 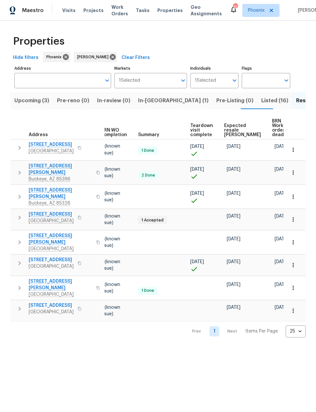 What do you see at coordinates (214, 331) in the screenshot?
I see `a: Goto page 1` at bounding box center [214, 331].